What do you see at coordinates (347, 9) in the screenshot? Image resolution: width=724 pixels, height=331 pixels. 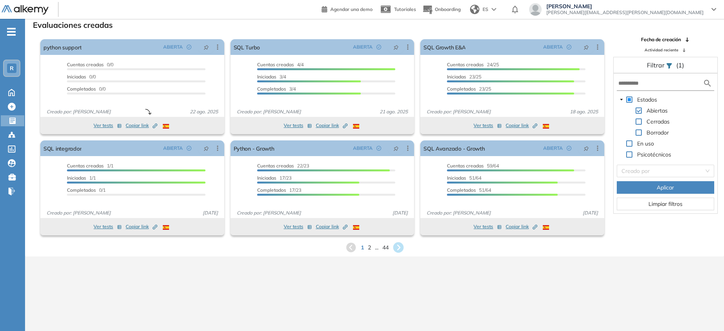 I see `a: Agendar una demo` at bounding box center [347, 9].